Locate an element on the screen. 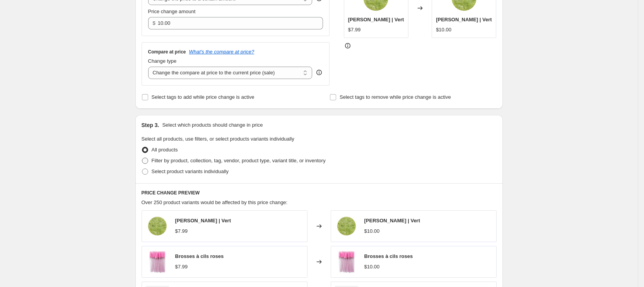 This screenshot has width=644, height=287. div: help is located at coordinates (319, 72).